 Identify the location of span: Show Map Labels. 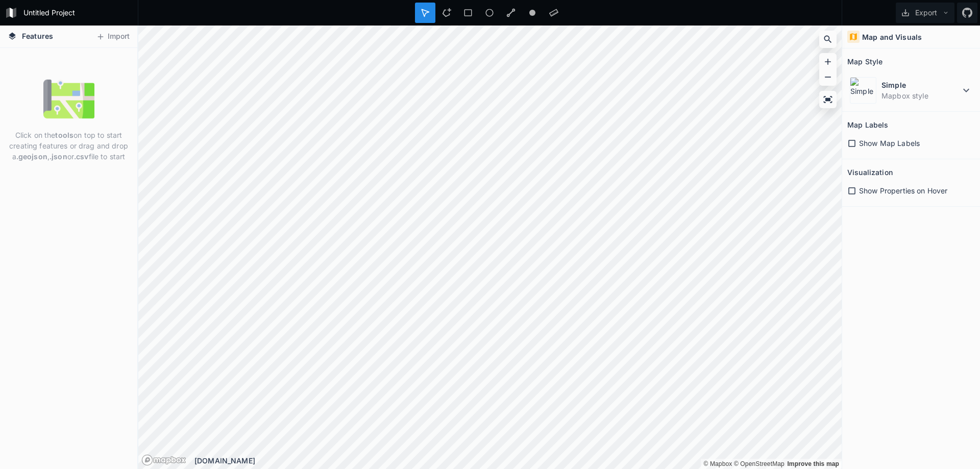
(889, 143).